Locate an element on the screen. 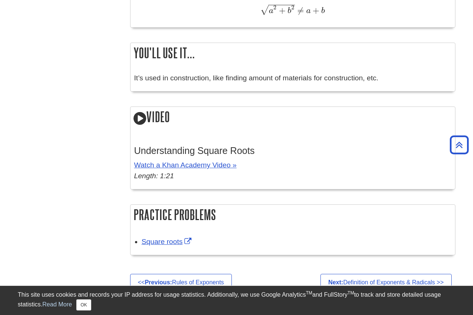  a: <<Previous:Rules of Exponents is located at coordinates (181, 282).